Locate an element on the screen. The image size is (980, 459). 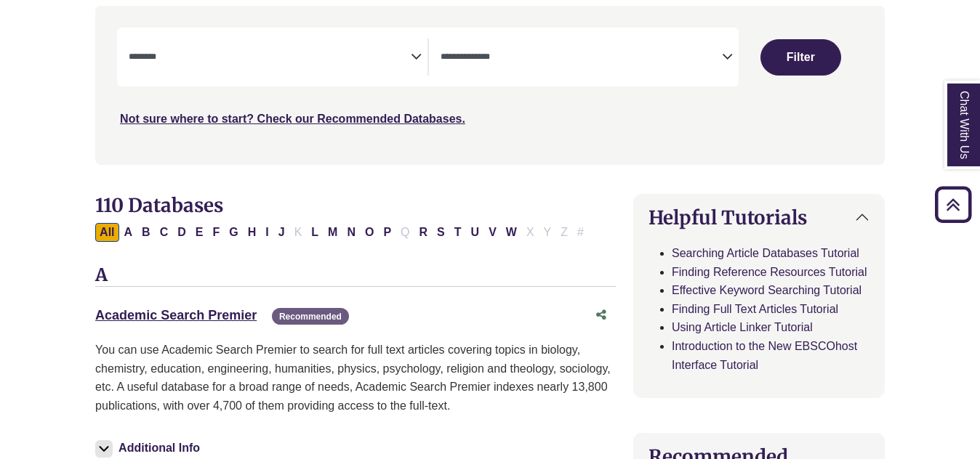
button: Filter Results J is located at coordinates (281, 232).